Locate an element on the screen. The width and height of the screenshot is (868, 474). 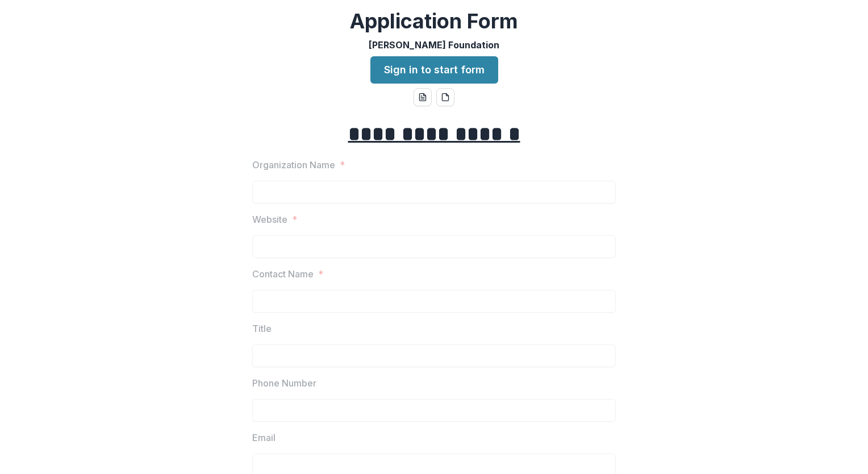
p: Contact Name is located at coordinates (283, 274).